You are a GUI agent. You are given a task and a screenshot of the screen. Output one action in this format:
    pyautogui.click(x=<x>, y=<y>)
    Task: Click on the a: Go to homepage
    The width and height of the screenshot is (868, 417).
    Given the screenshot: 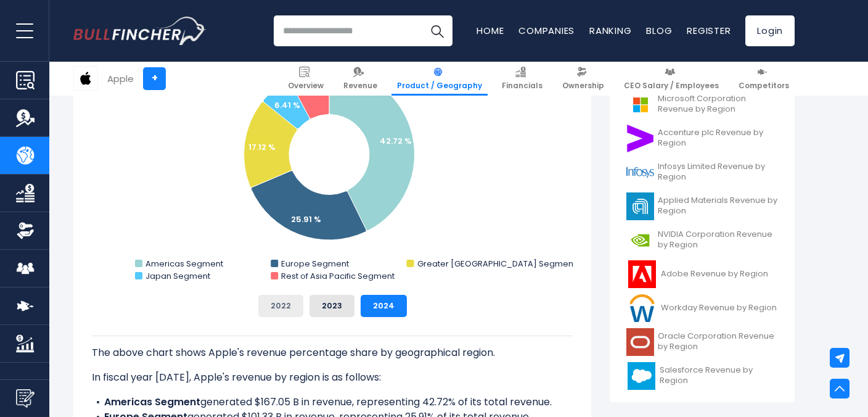 What is the action you would take?
    pyautogui.click(x=139, y=31)
    